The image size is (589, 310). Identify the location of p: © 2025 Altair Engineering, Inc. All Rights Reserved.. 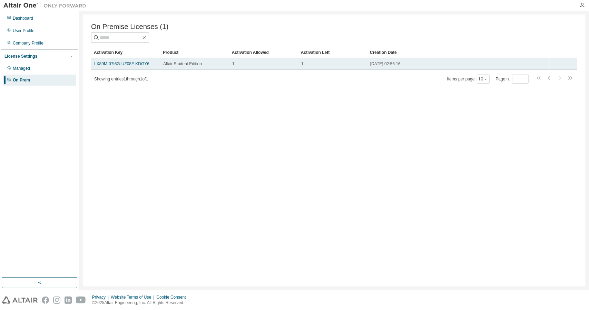
(141, 303).